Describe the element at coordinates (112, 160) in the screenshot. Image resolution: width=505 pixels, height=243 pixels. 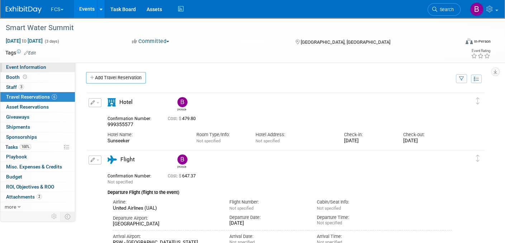
I see `i: Flight` at that location.